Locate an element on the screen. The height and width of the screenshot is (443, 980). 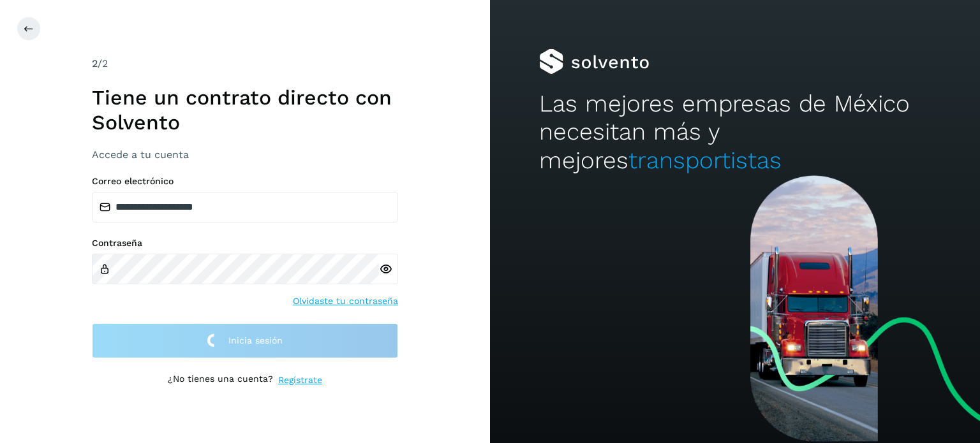
h3: Accede a tu cuenta is located at coordinates (245, 154).